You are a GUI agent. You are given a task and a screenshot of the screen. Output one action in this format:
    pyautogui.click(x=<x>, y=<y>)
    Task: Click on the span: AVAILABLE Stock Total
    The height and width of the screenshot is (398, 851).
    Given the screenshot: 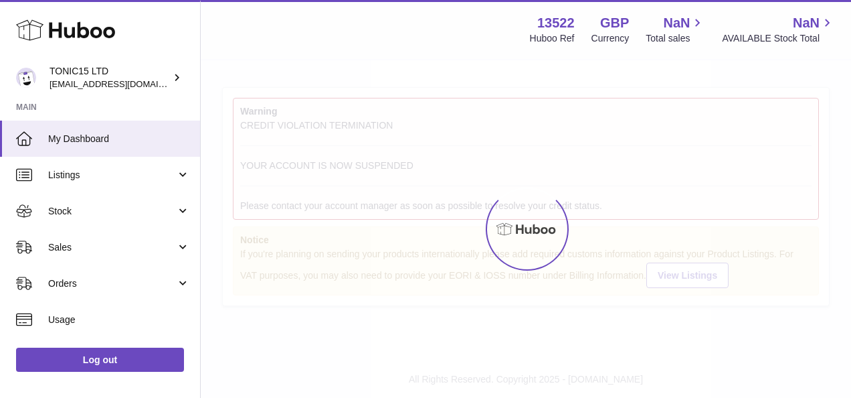 What is the action you would take?
    pyautogui.click(x=778, y=38)
    